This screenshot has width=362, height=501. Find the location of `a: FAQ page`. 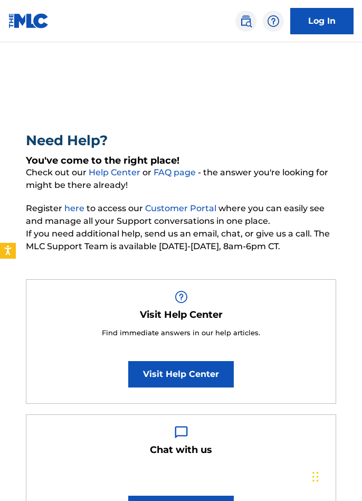

a: FAQ page is located at coordinates (176, 172).